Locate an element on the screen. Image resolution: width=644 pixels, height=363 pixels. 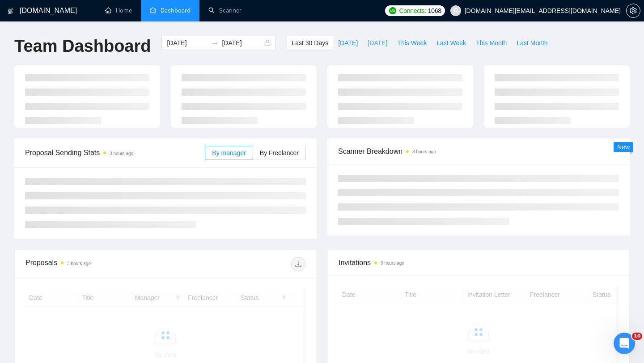
span: dashboard is located at coordinates (153, 10).